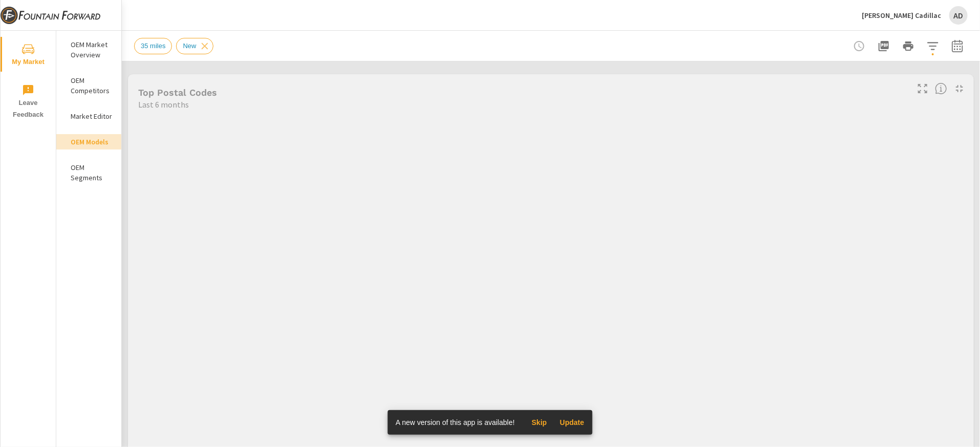  Describe the element at coordinates (92, 173) in the screenshot. I see `p: OEM Segments` at that location.